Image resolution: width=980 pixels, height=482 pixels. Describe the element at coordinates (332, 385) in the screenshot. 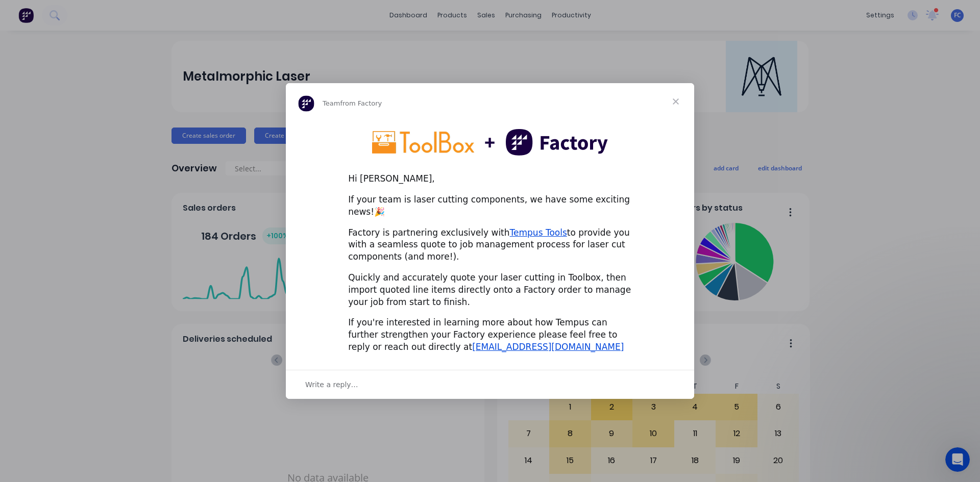

I see `span: Write a reply…` at that location.